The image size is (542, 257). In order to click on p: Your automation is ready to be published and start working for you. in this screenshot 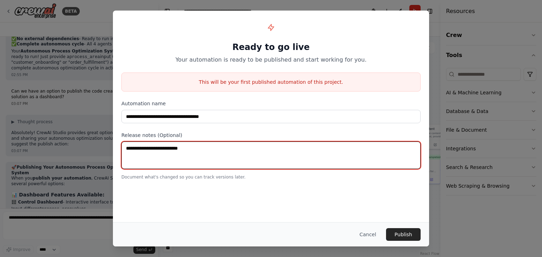, I will do `click(271, 60)`.